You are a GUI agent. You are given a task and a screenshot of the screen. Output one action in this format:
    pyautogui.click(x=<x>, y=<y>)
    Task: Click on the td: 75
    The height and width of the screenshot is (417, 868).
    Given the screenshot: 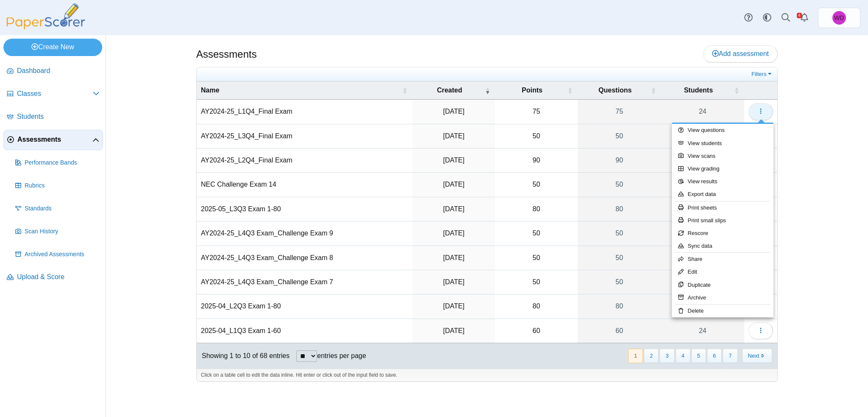 What is the action you would take?
    pyautogui.click(x=536, y=111)
    